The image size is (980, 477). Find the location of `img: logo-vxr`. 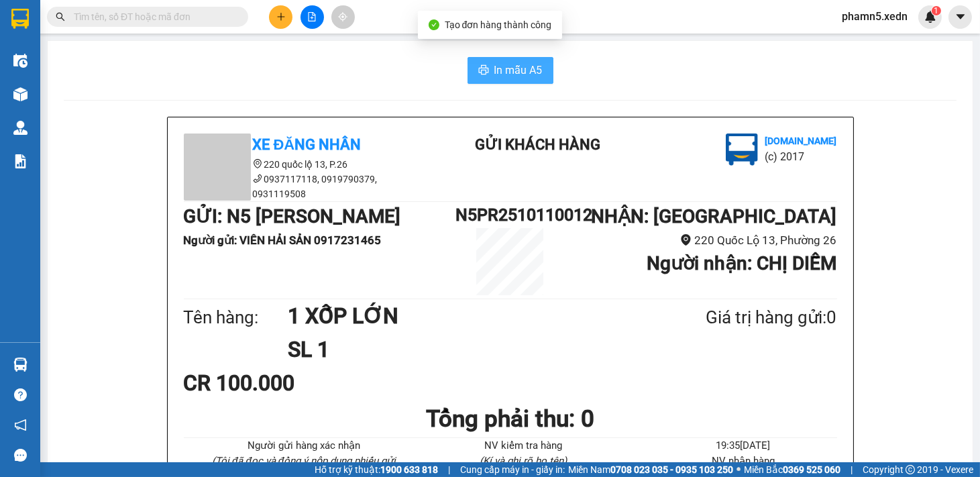

img: logo-vxr is located at coordinates (20, 19).